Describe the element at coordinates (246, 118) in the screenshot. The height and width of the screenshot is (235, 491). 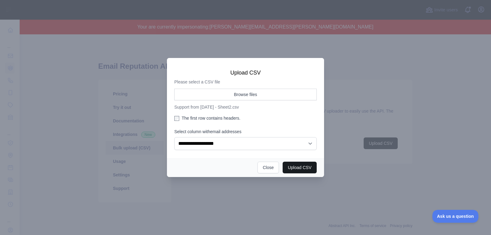
I see `label: The first row contains headers.` at that location.